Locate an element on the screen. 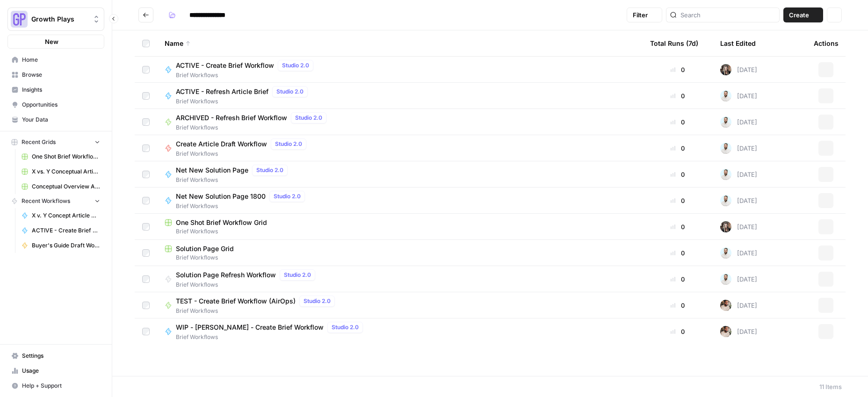  a: Solution Page GridBrief Workflows is located at coordinates (400, 253).